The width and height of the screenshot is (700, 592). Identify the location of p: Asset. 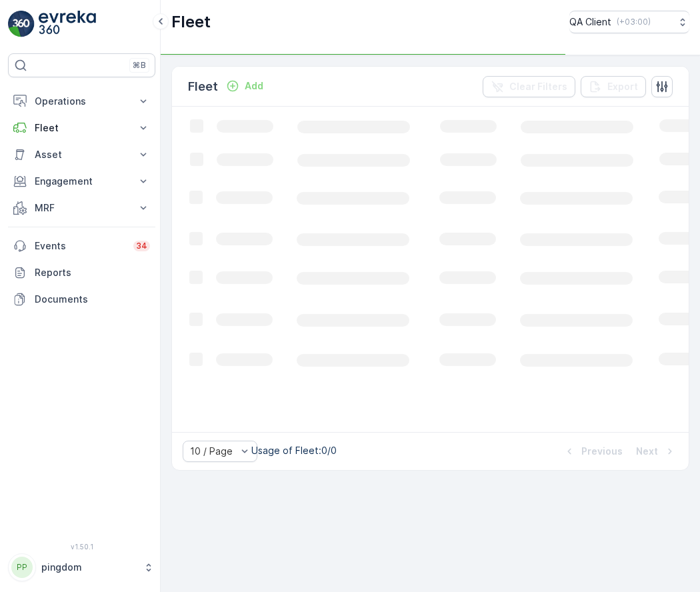
(81, 154).